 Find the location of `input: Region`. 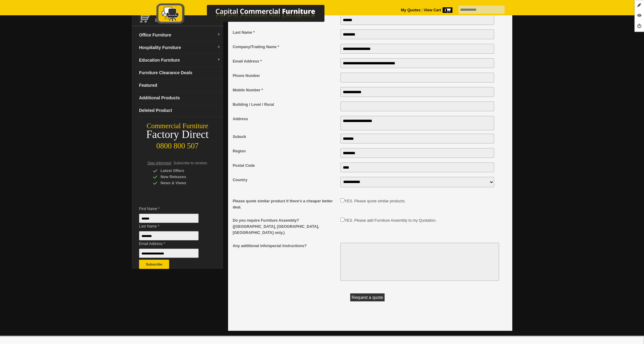

input: Region is located at coordinates (417, 153).